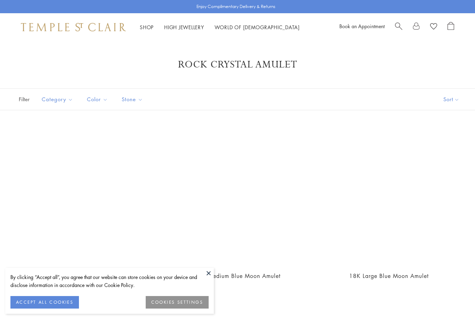 The height and width of the screenshot is (319, 475). I want to click on span: Color, so click(98, 99).